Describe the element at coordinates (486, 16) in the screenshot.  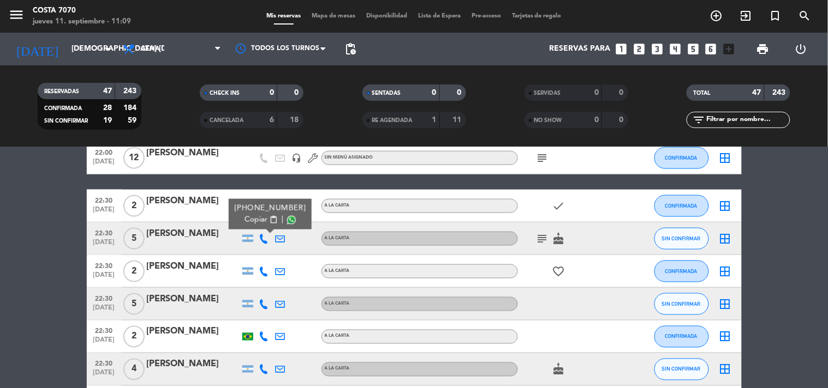
I see `span: Pre-acceso` at that location.